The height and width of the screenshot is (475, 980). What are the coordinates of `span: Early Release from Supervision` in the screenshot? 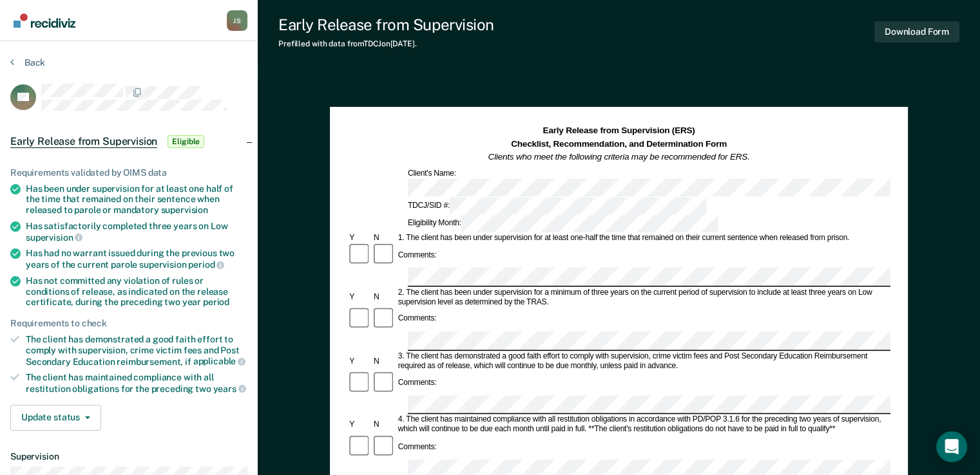 It's located at (84, 142).